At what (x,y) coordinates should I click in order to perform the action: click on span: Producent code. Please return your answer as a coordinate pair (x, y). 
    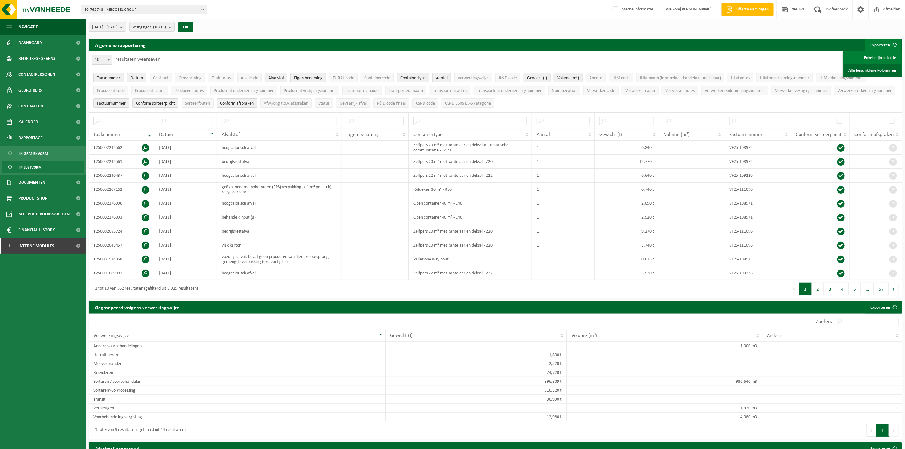
    Looking at the image, I should click on (111, 91).